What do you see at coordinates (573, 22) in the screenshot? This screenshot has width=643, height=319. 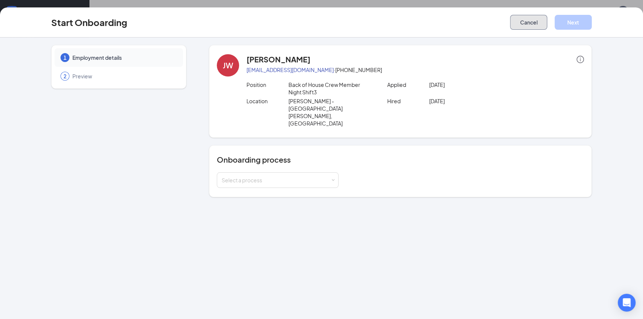 I see `button: Next` at bounding box center [573, 22].